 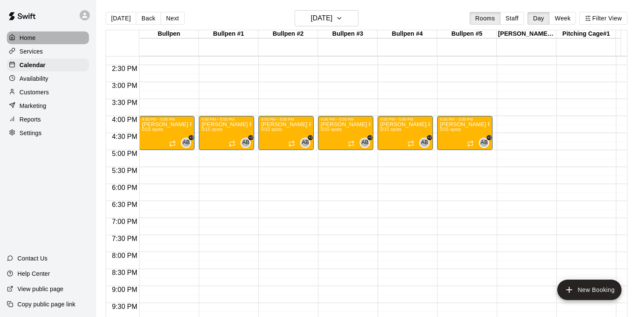 I want to click on a: Services, so click(x=48, y=52).